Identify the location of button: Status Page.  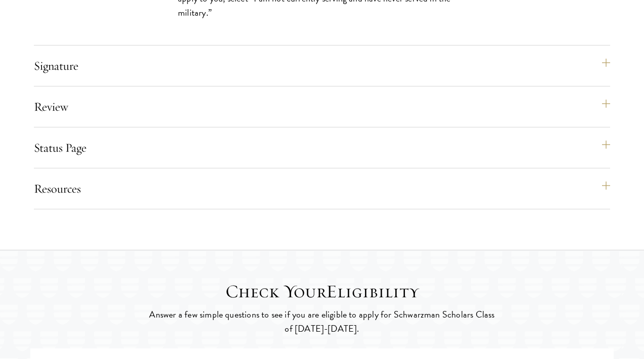
(322, 148).